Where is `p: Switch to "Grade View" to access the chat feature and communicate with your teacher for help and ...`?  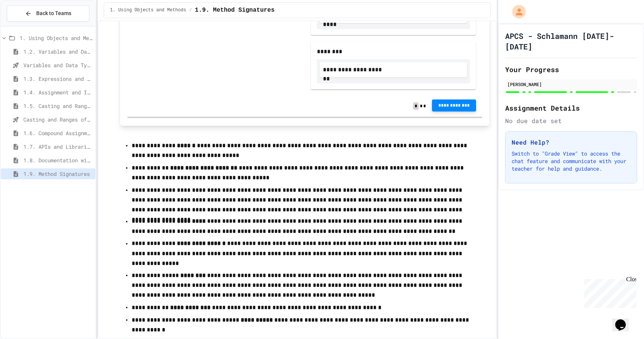
p: Switch to "Grade View" to access the chat feature and communicate with your teacher for help and ... is located at coordinates (572, 161).